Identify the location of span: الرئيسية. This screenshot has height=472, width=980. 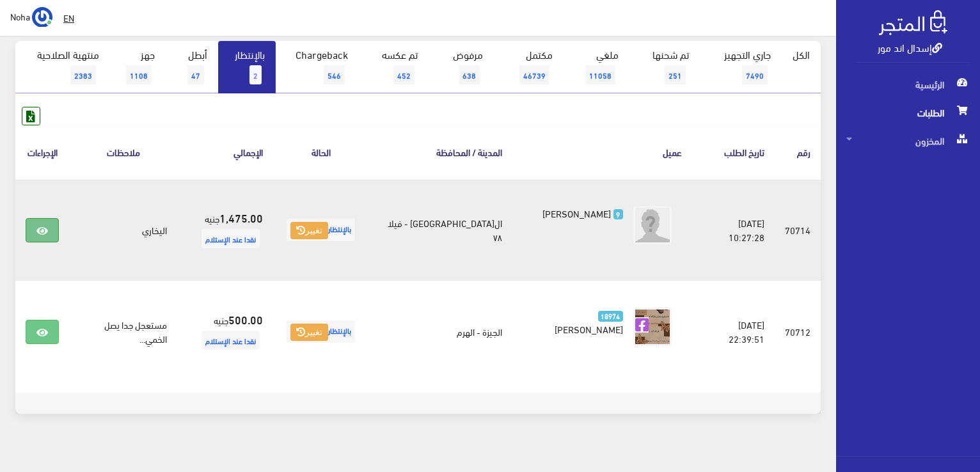
(908, 84).